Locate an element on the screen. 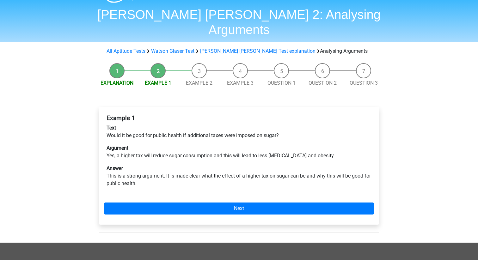  a: Question 3 is located at coordinates (364, 83).